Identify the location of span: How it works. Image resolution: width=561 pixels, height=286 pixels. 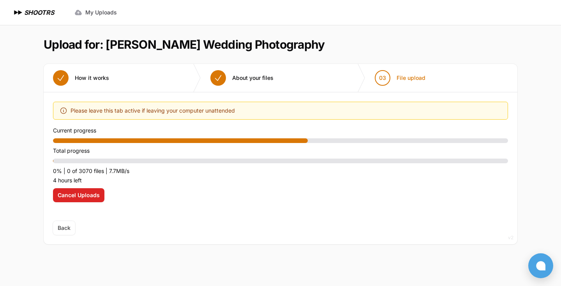
(92, 78).